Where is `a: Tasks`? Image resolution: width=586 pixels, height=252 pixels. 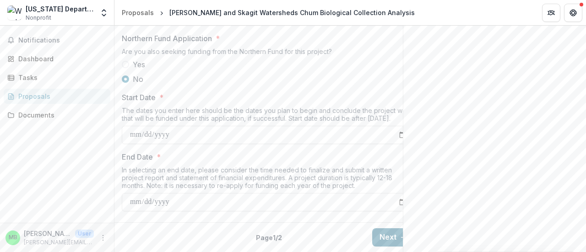 a: Tasks is located at coordinates (57, 77).